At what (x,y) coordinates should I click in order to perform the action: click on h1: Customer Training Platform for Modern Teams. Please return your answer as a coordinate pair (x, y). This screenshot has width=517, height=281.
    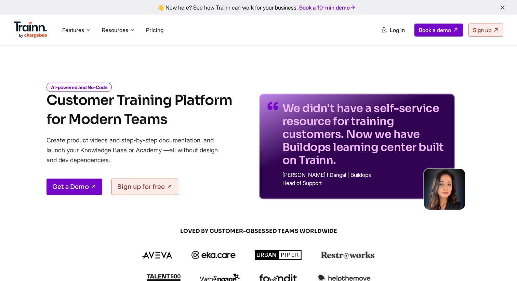
    Looking at the image, I should click on (139, 110).